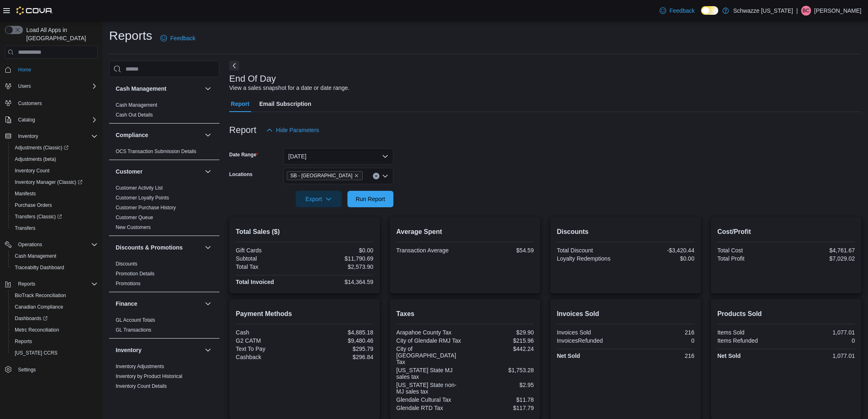 The image size is (868, 419). I want to click on span: BioTrack Reconciliation, so click(54, 296).